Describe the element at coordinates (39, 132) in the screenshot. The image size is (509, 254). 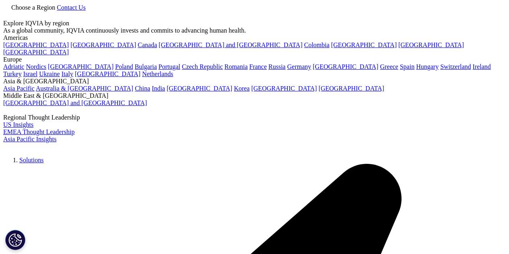
I see `span: EMEA Thought Leadership` at that location.